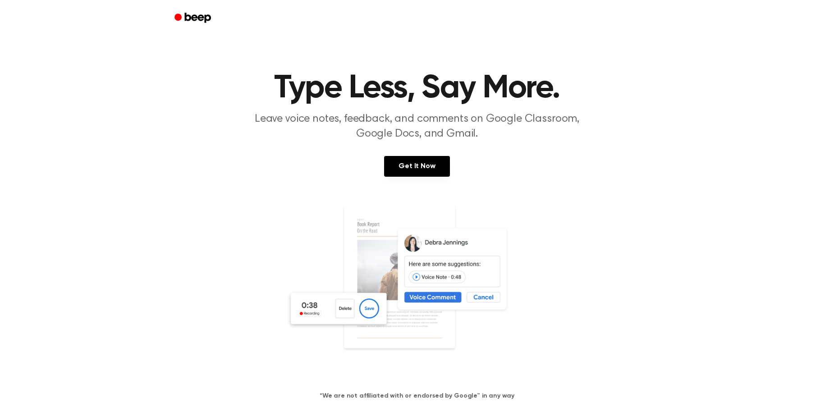  I want to click on img: Voice Comments on Docs and Recording Widget, so click(417, 290).